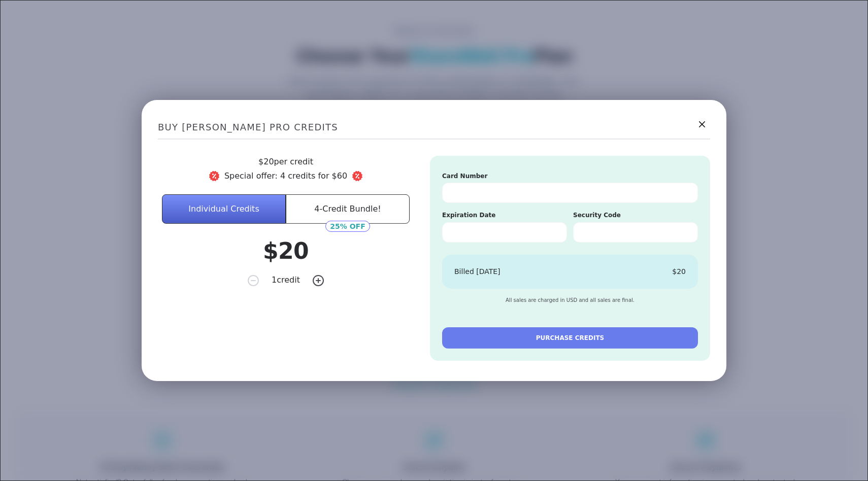 The height and width of the screenshot is (481, 868). Describe the element at coordinates (570, 338) in the screenshot. I see `span: PURCHASE CREDITS` at that location.